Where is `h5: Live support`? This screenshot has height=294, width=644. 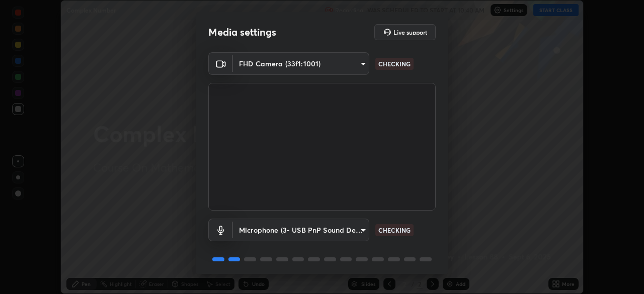
h5: Live support is located at coordinates (410, 32).